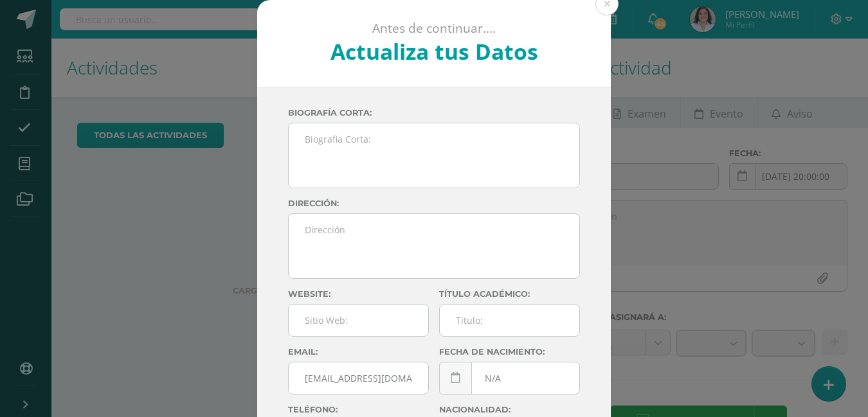  Describe the element at coordinates (358, 377) in the screenshot. I see `input: Correo Electronico:` at that location.